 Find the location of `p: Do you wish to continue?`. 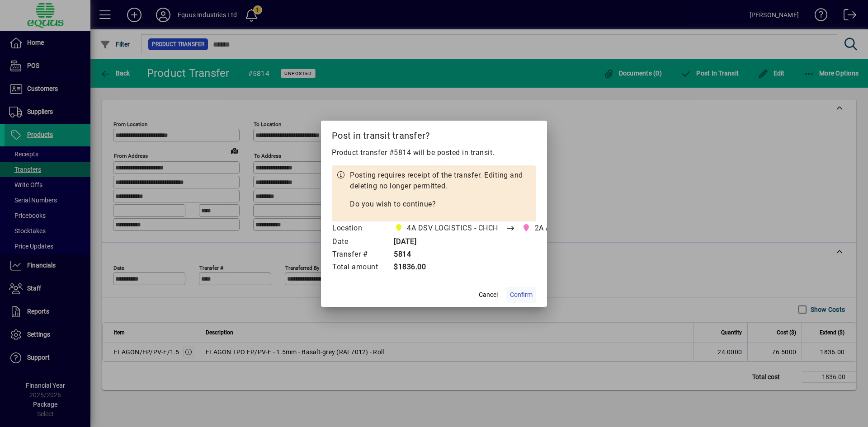

p: Do you wish to continue? is located at coordinates (441, 204).